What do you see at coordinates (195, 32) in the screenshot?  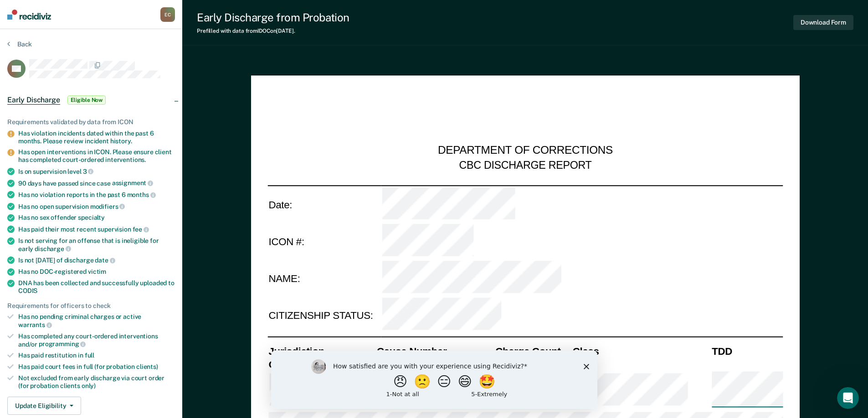 I see `button: 4` at bounding box center [195, 32].